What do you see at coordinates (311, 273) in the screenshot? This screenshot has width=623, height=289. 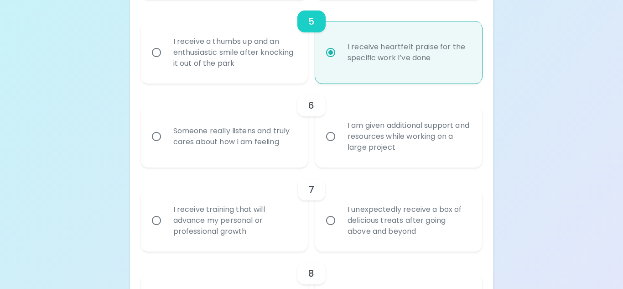 I see `h6: 8` at bounding box center [311, 273].